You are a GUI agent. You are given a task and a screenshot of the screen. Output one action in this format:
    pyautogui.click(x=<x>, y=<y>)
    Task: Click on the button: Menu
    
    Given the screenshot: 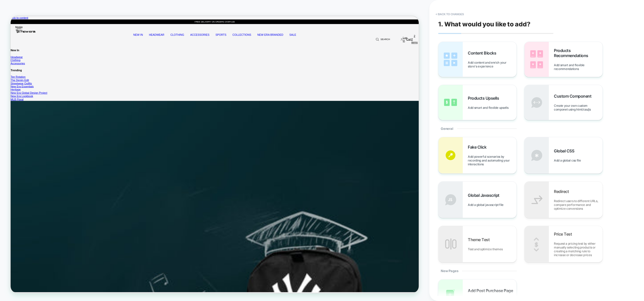 What is the action you would take?
    pyautogui.click(x=11, y=17)
    